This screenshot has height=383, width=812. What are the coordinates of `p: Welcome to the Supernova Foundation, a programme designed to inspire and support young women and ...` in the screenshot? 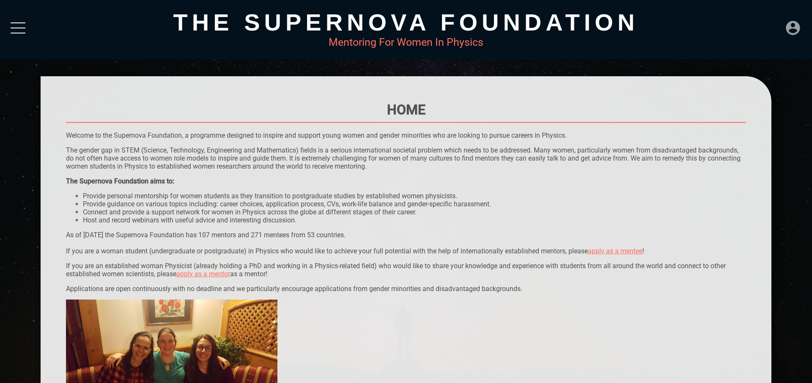 It's located at (406, 135).